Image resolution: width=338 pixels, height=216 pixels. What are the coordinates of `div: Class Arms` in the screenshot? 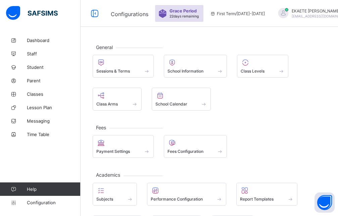 It's located at (117, 99).